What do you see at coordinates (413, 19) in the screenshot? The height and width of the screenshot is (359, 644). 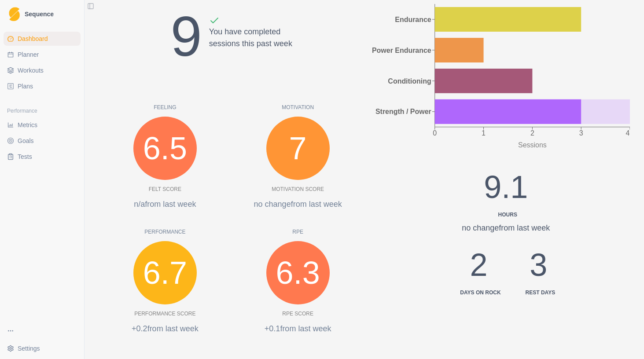 I see `tspan: Endurance` at bounding box center [413, 19].